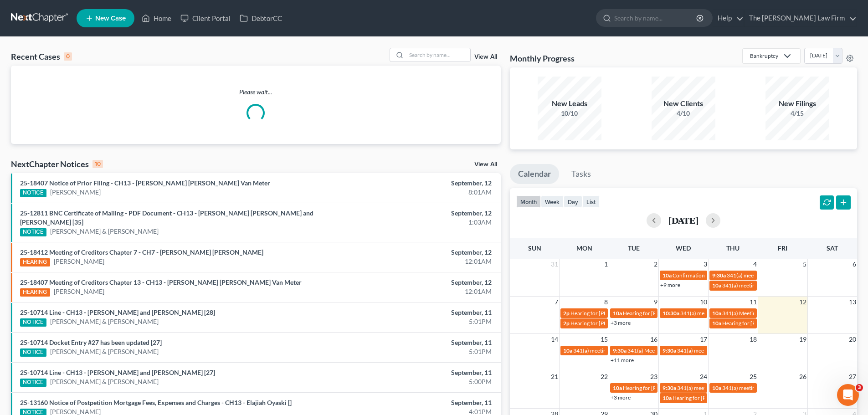 This screenshot has height=415, width=868. What do you see at coordinates (683, 248) in the screenshot?
I see `span: Wed` at bounding box center [683, 248].